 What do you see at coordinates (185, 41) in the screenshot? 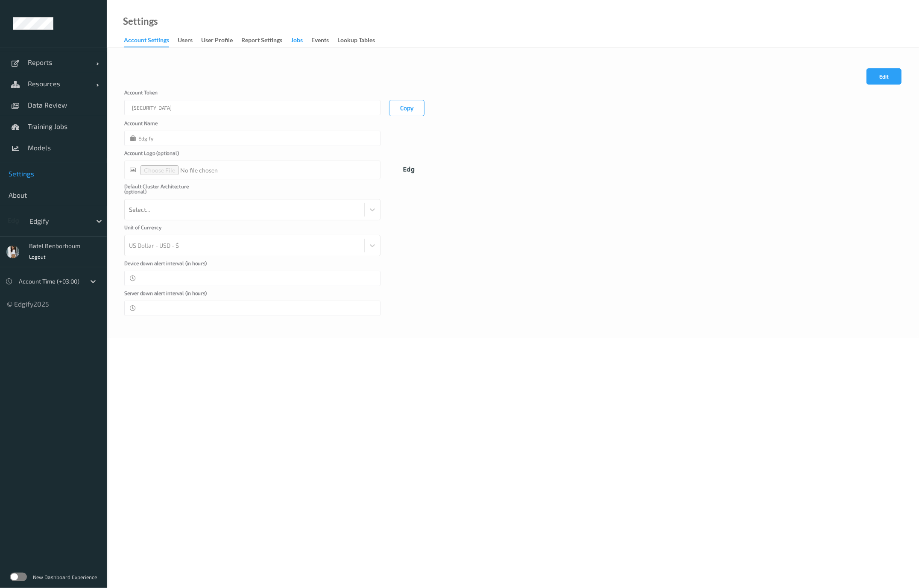
I see `div: users` at bounding box center [185, 41].